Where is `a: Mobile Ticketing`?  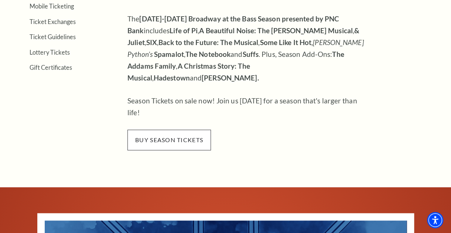
a: Mobile Ticketing is located at coordinates (52, 6).